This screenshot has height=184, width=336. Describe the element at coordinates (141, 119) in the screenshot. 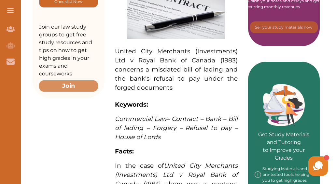

I see `span: Commercial Law` at that location.